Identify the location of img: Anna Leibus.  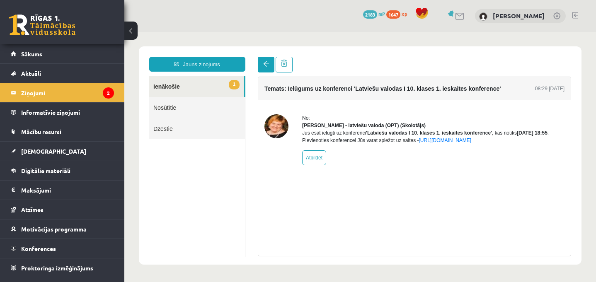
(483, 17).